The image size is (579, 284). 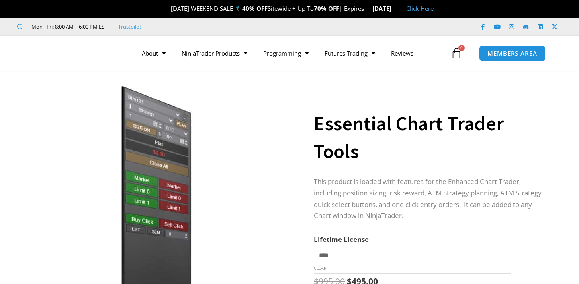 What do you see at coordinates (349, 53) in the screenshot?
I see `a: Futures Trading` at bounding box center [349, 53].